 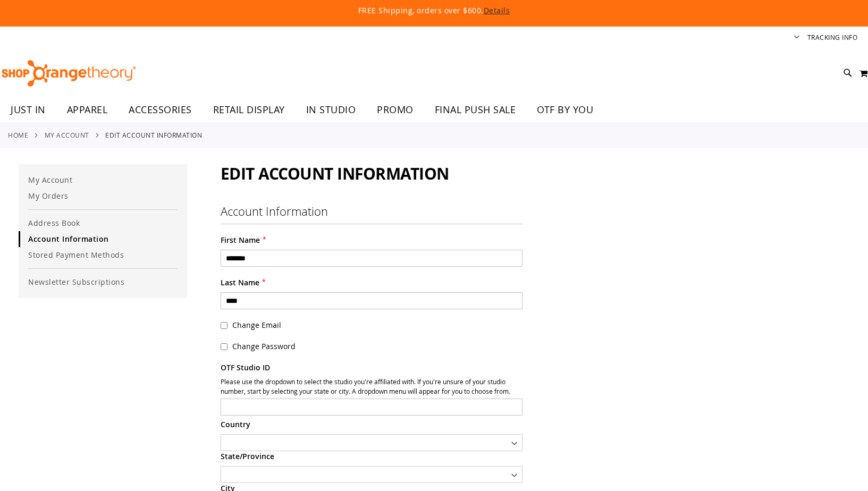 What do you see at coordinates (103, 196) in the screenshot?
I see `a: My Orders` at bounding box center [103, 196].